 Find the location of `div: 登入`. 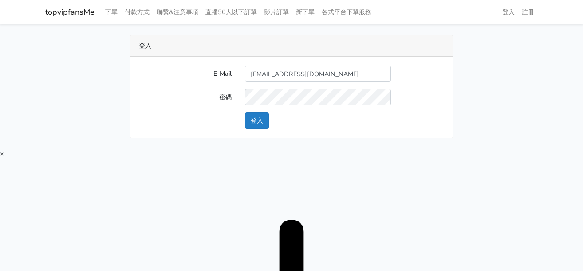

div: 登入 is located at coordinates (291, 46).